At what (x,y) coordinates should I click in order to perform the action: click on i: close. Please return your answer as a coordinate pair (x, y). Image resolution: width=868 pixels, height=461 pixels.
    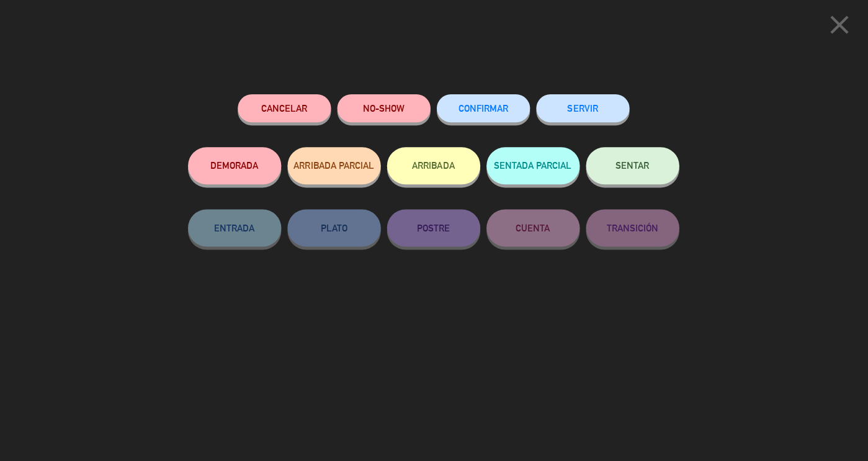
    Looking at the image, I should click on (839, 25).